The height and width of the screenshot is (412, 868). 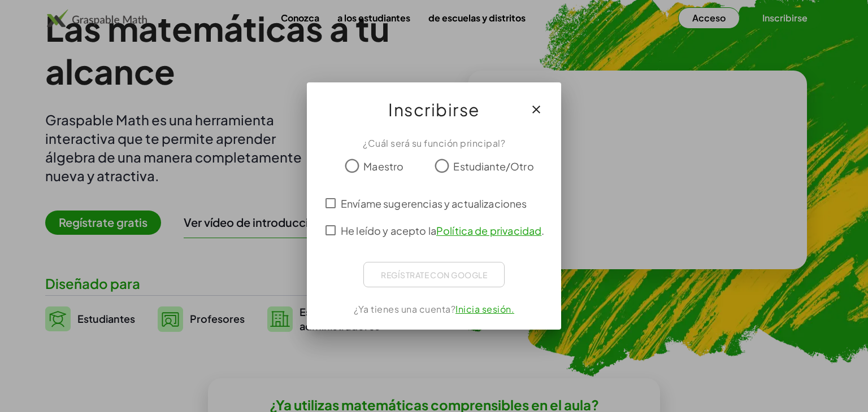 What do you see at coordinates (493, 166) in the screenshot?
I see `font: Estudiante/Otro` at bounding box center [493, 166].